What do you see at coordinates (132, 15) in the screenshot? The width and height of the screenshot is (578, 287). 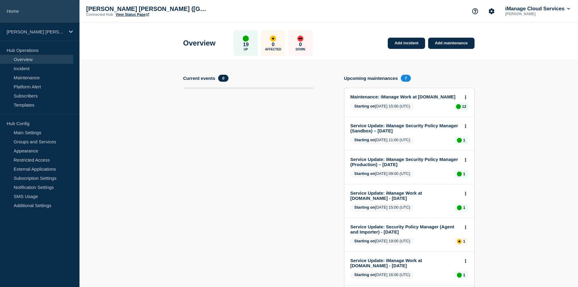 I see `a: View Status Page` at bounding box center [132, 15].